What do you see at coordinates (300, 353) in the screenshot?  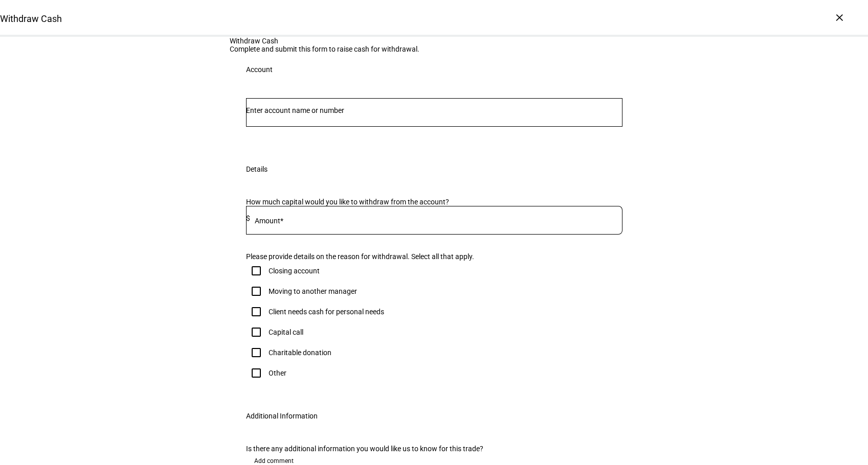 I see `div: Charitable donation` at bounding box center [300, 353].